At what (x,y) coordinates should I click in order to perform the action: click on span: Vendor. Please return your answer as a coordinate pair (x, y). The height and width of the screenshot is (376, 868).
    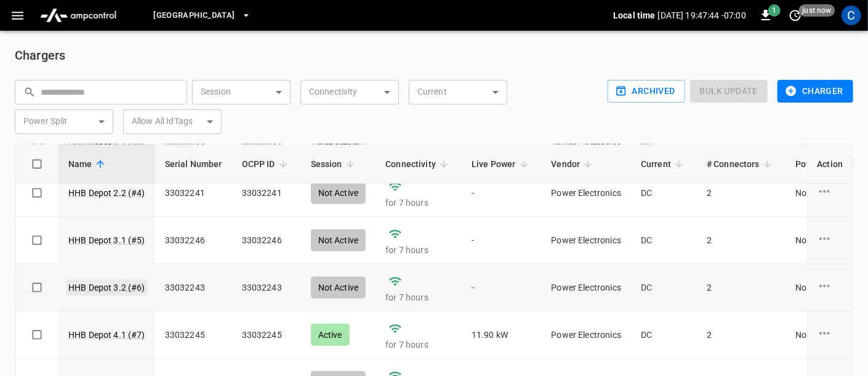
    Looking at the image, I should click on (574, 164).